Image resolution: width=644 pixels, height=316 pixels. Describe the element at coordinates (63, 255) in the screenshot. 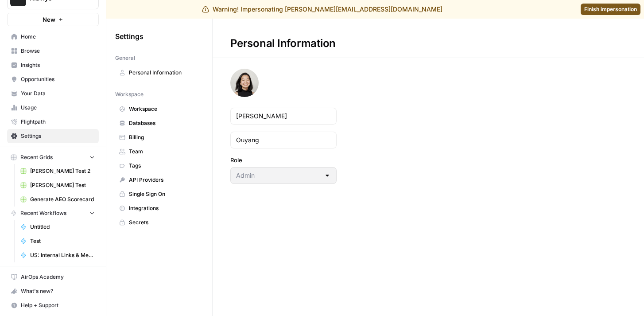

I see `span: US: Internal Links & Metadata` at that location.